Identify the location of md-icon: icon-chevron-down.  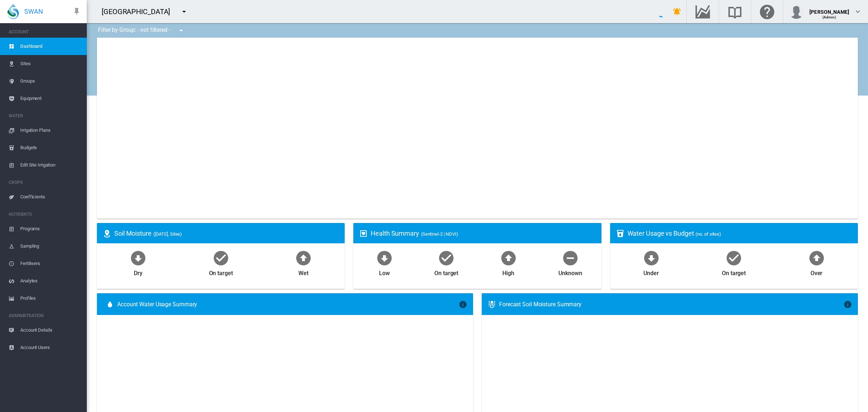
(858, 12).